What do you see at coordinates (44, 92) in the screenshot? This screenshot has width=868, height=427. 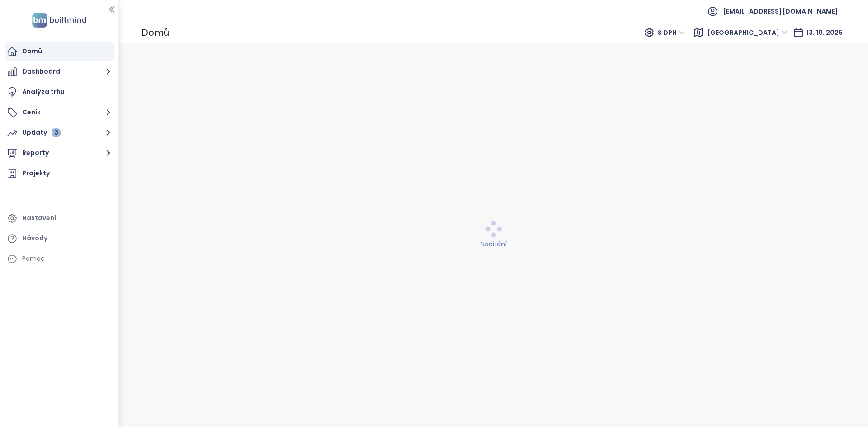 I see `div: Analýza trhu` at bounding box center [44, 92].